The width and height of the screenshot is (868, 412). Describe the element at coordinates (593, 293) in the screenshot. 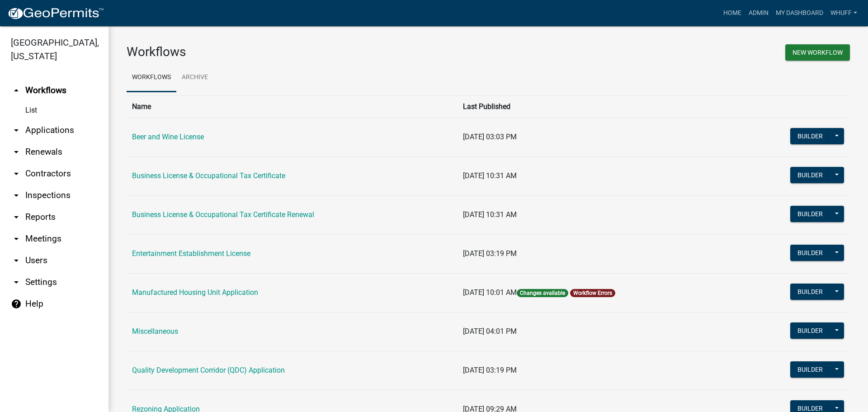

I see `a: Workflow Errors` at that location.